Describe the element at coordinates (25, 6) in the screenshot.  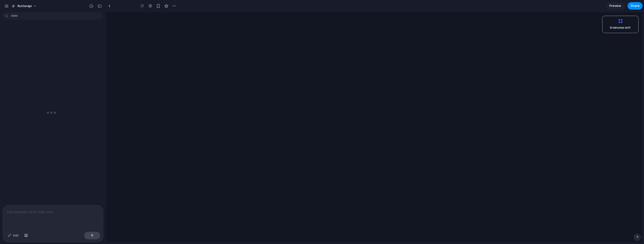
I see `span: rutterapi` at that location.